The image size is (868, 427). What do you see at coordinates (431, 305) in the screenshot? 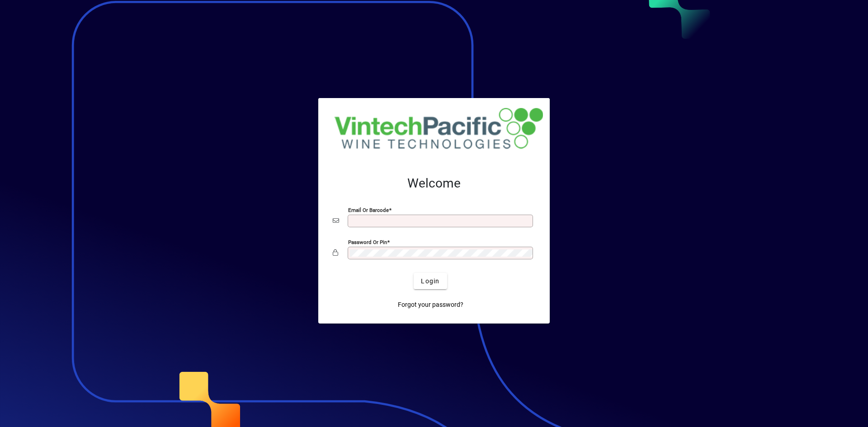
I see `span: Forgot your password?` at bounding box center [431, 305].